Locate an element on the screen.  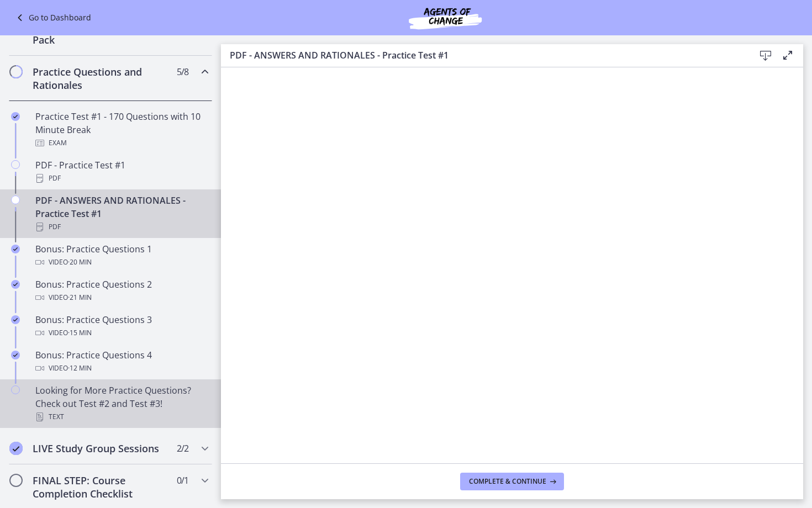
div: Practice Test #1 - 170 Questions with 10 Minute Break is located at coordinates (121, 130).